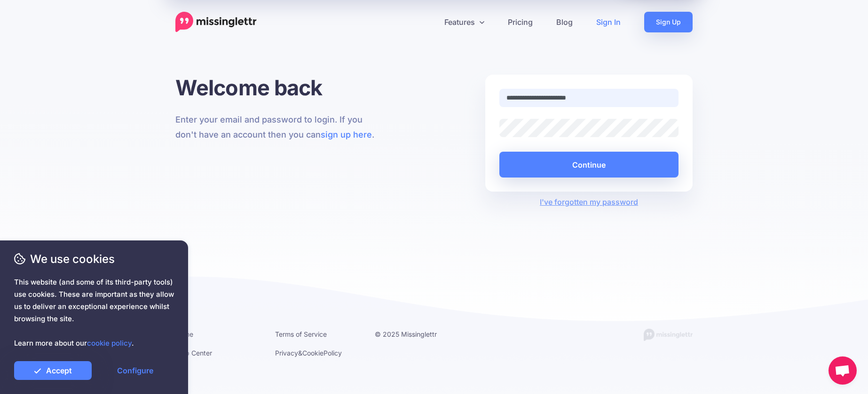 The image size is (868, 394). I want to click on li: © 2025 Missinglettr, so click(417, 334).